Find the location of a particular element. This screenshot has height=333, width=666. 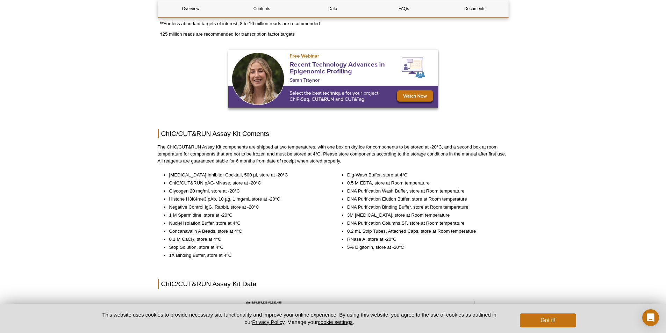

li: Negative Control IgG, Rabbit, store at -20°C is located at coordinates (247, 207).